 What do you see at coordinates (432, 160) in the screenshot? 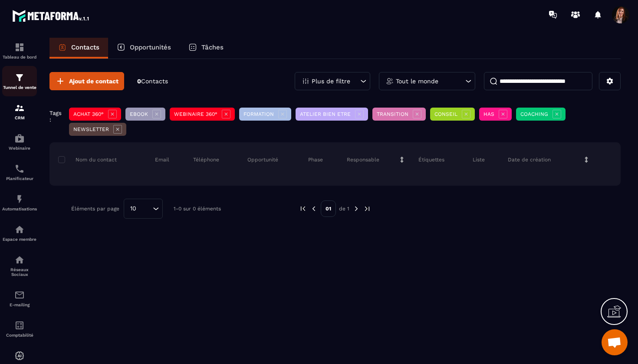
I see `p: Étiquettes` at bounding box center [432, 160].